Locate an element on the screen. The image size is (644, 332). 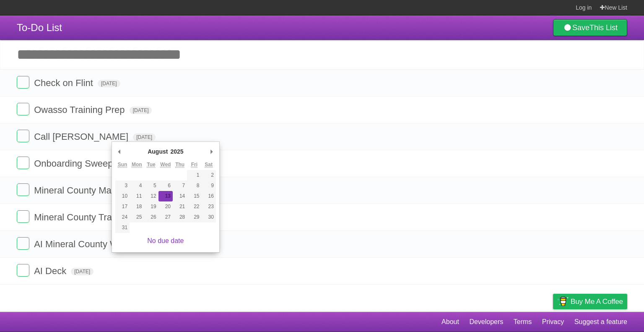
div: August is located at coordinates (158, 152).